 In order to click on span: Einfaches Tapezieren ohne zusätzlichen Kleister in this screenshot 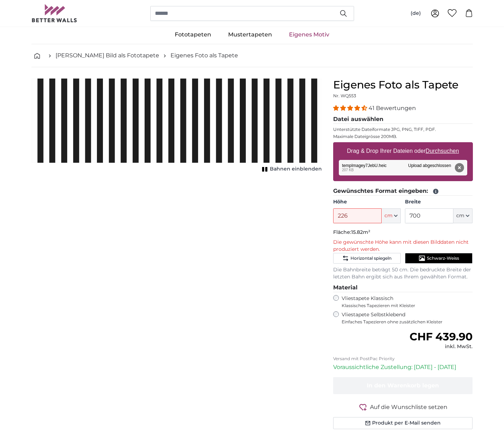, I will do `click(407, 322)`.